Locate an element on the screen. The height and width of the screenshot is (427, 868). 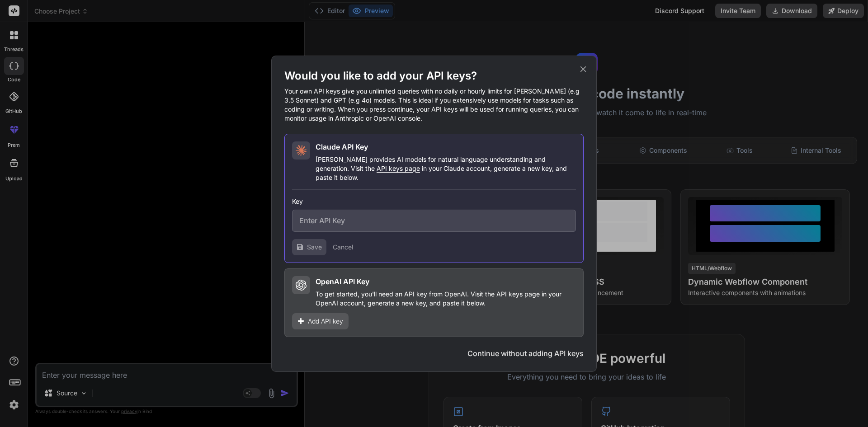
button: Continue without adding API keys is located at coordinates (525, 354).